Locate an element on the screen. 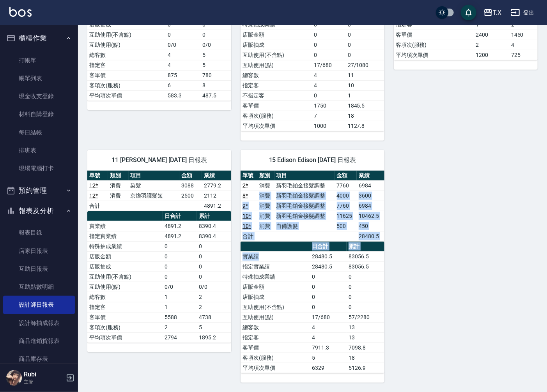 This screenshot has height=392, width=547. td: 1200 is located at coordinates (491, 55).